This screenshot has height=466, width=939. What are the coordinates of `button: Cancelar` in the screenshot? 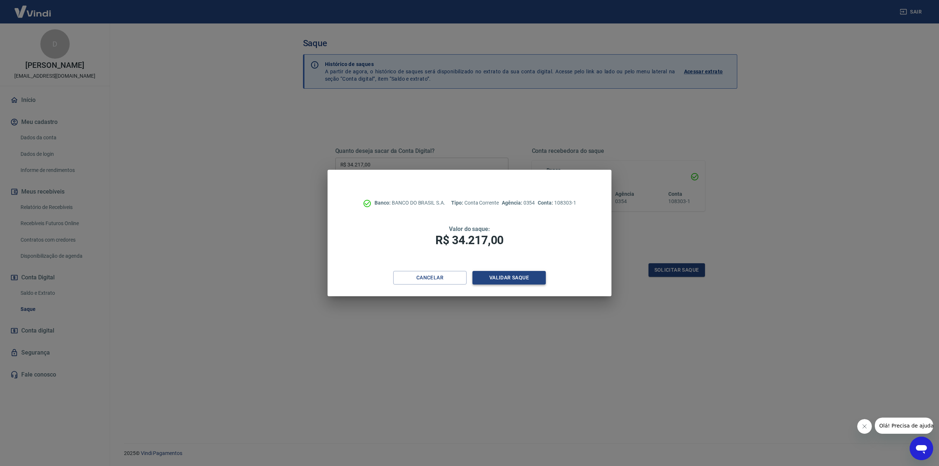 It's located at (430, 278).